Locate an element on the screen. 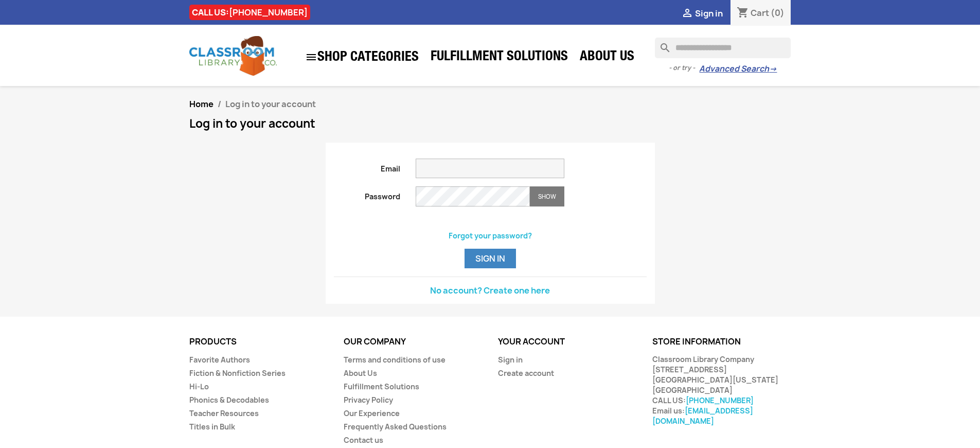 This screenshot has height=448, width=980. input: Search is located at coordinates (723, 48).